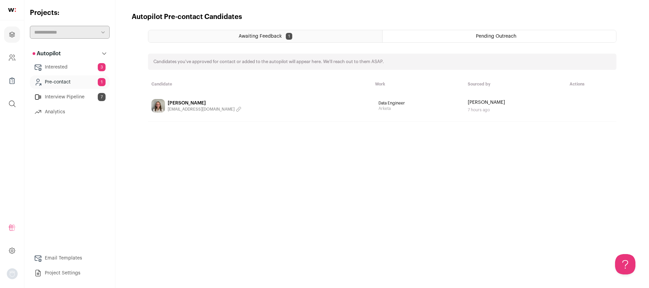 The image size is (649, 288). I want to click on th: Actions, so click(591, 84).